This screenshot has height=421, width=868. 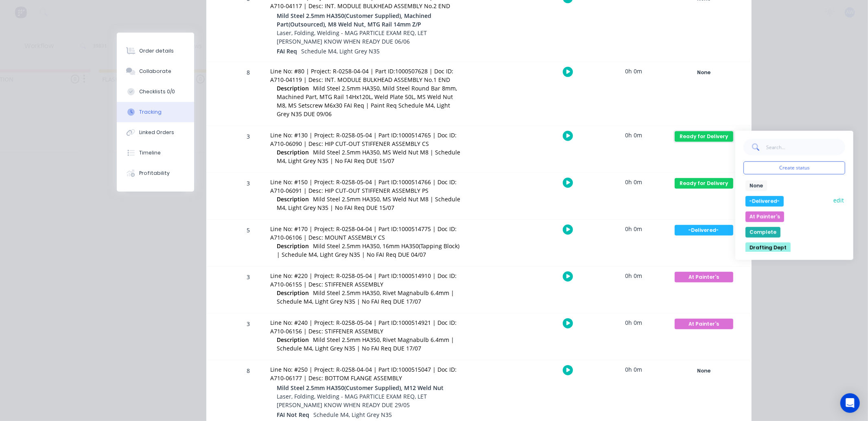 What do you see at coordinates (368, 20) in the screenshot?
I see `span: Mild Steel 2.5mm HA350(Customer Supplied), Machined Part(Outsourced), M8 Weld Nut, MTG Rail 14mm Z/P` at bounding box center [368, 20].